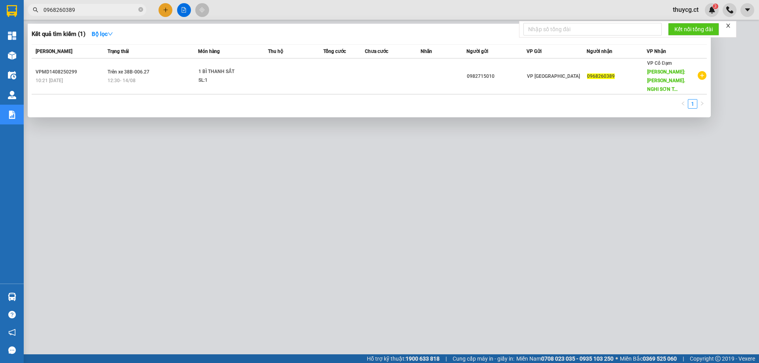  I want to click on span: Trên xe 38B-006.27, so click(128, 72).